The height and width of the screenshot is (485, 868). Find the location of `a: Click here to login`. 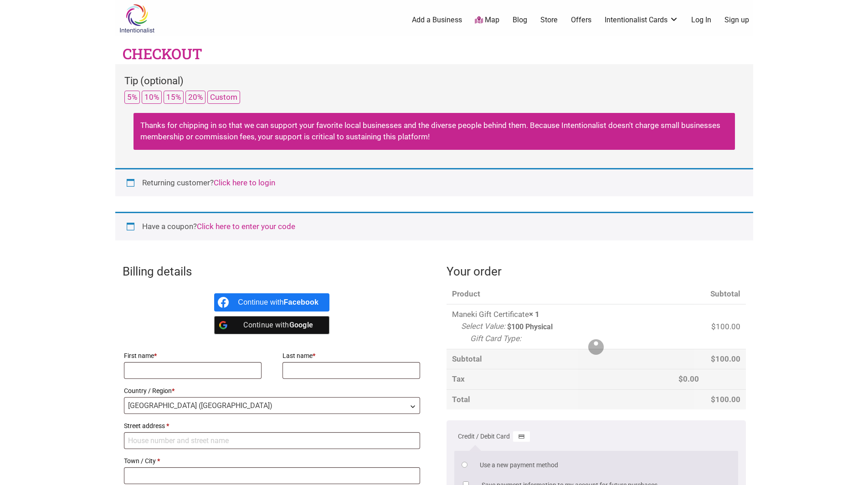

a: Click here to login is located at coordinates (244, 183).